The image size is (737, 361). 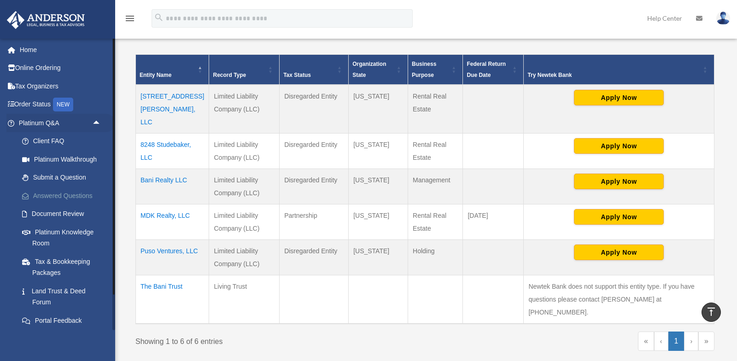 I want to click on span: arrow_drop_up, so click(x=101, y=123).